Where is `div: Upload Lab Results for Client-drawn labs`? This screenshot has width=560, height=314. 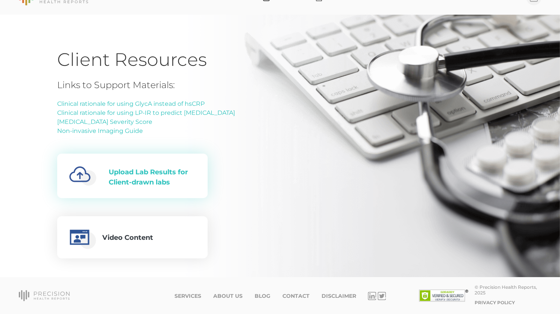 div: Upload Lab Results for Client-drawn labs is located at coordinates (152, 177).